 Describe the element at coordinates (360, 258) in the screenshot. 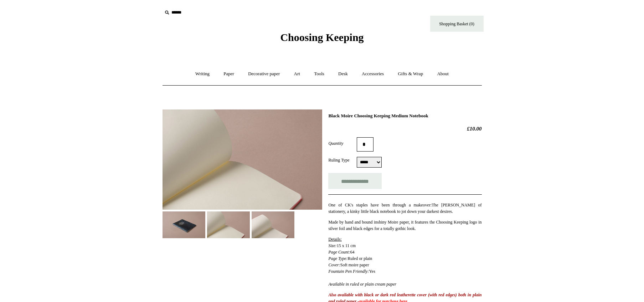

I see `span: Ruled or plain` at that location.